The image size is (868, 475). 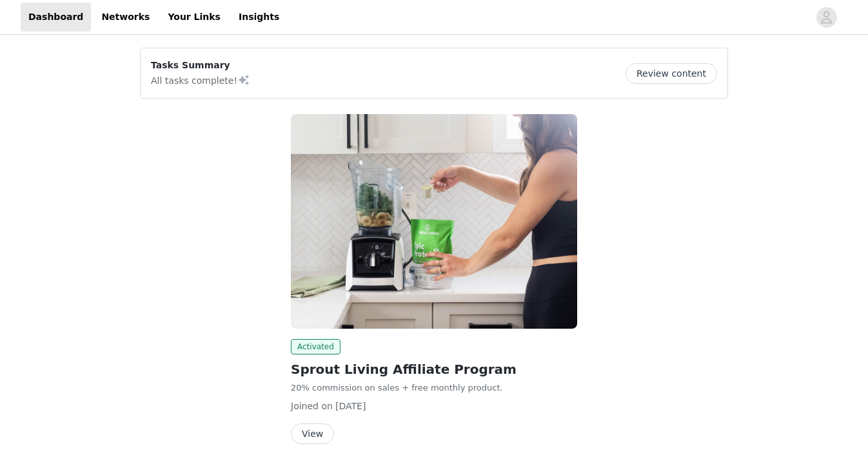 What do you see at coordinates (434, 370) in the screenshot?
I see `h2: Sprout Living Affiliate Program` at bounding box center [434, 370].